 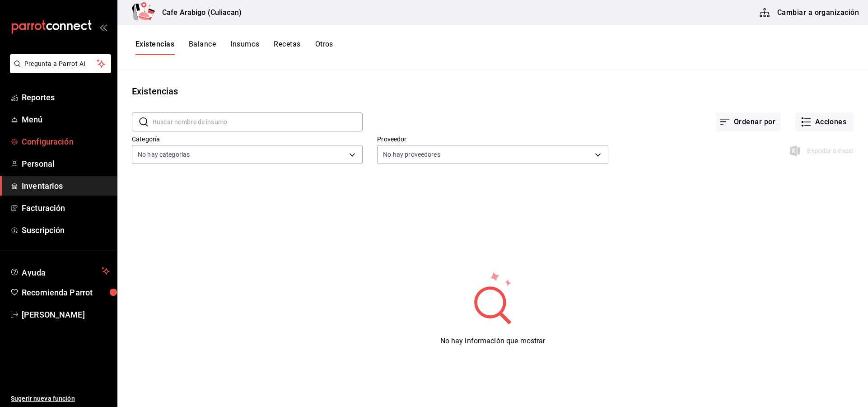 I want to click on span: Ayuda, so click(x=60, y=271).